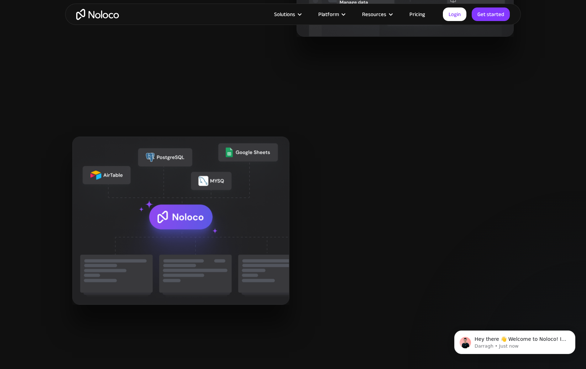 The width and height of the screenshot is (586, 369). I want to click on a: Pricing, so click(417, 14).